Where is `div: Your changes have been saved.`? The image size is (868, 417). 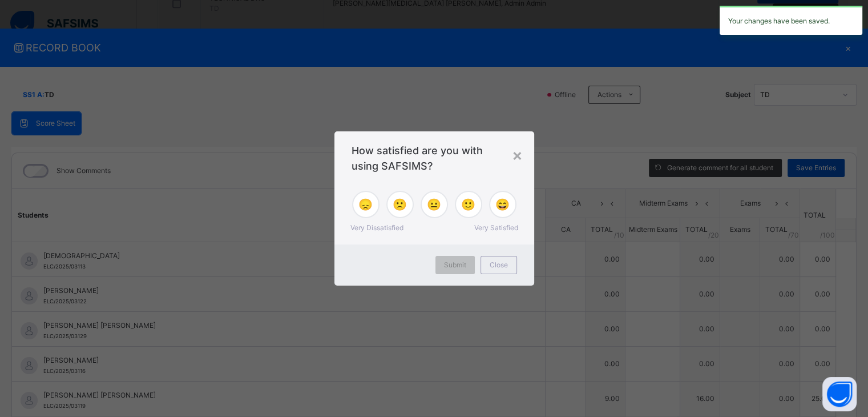 div: Your changes have been saved. is located at coordinates (791, 20).